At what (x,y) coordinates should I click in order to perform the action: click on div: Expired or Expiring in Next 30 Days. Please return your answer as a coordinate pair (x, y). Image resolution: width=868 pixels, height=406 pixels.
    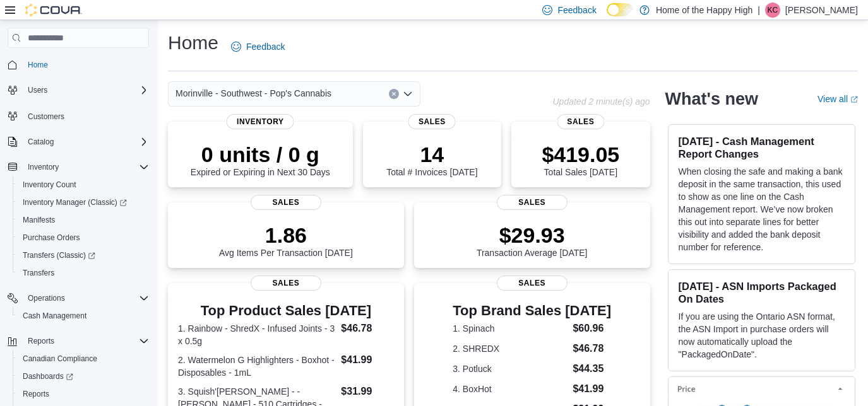
    Looking at the image, I should click on (260, 159).